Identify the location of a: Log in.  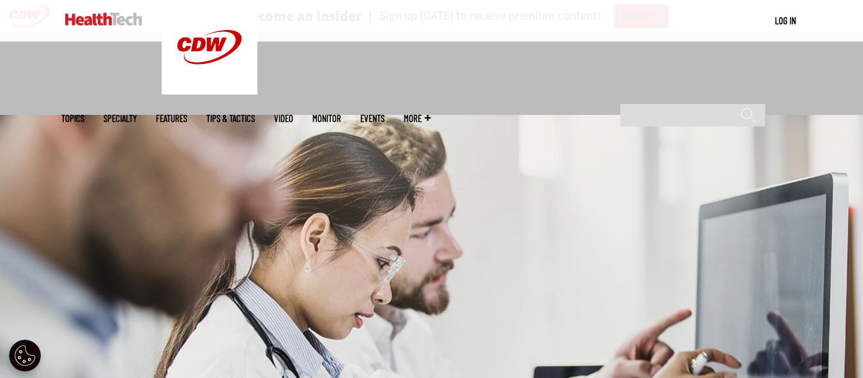
(785, 20).